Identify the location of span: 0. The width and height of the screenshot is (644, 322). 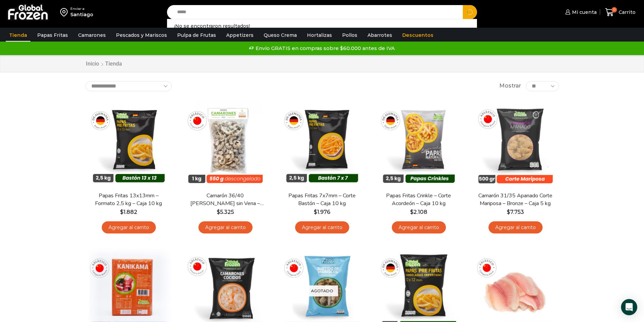
(614, 10).